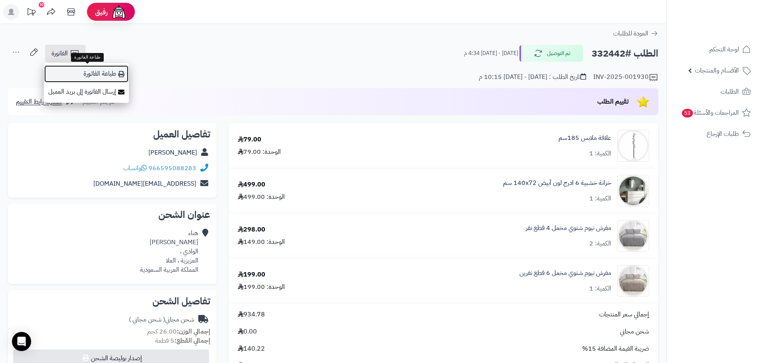 The image size is (760, 363). What do you see at coordinates (633, 236) in the screenshot?
I see `img: 1734448390-110201020118-90x90.jpg` at bounding box center [633, 236].